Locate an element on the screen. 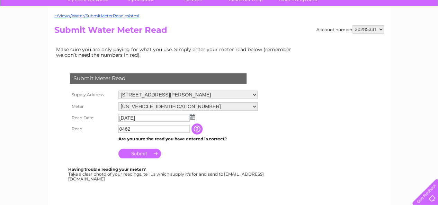  input: Submit is located at coordinates (139, 154).